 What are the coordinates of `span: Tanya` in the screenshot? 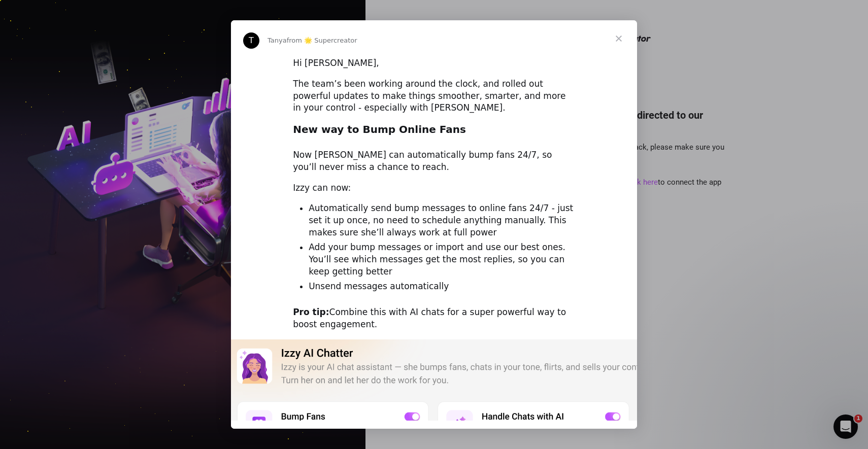 It's located at (277, 40).